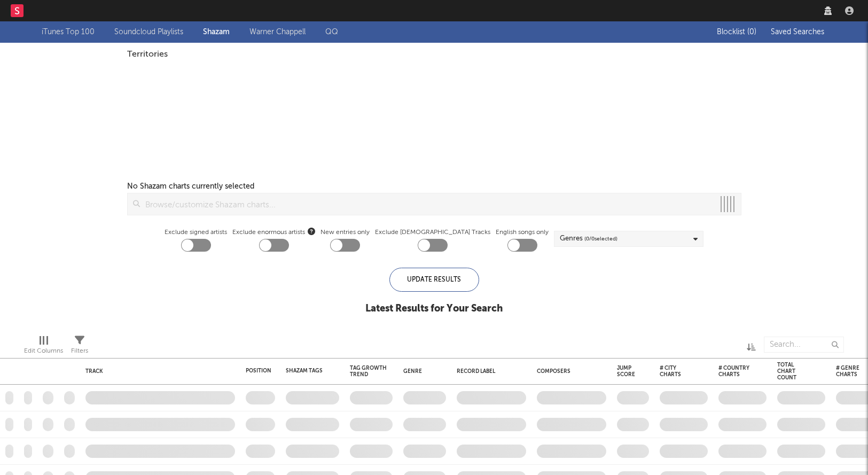 Image resolution: width=868 pixels, height=475 pixels. What do you see at coordinates (852, 371) in the screenshot?
I see `div: # Genre Charts` at bounding box center [852, 371].